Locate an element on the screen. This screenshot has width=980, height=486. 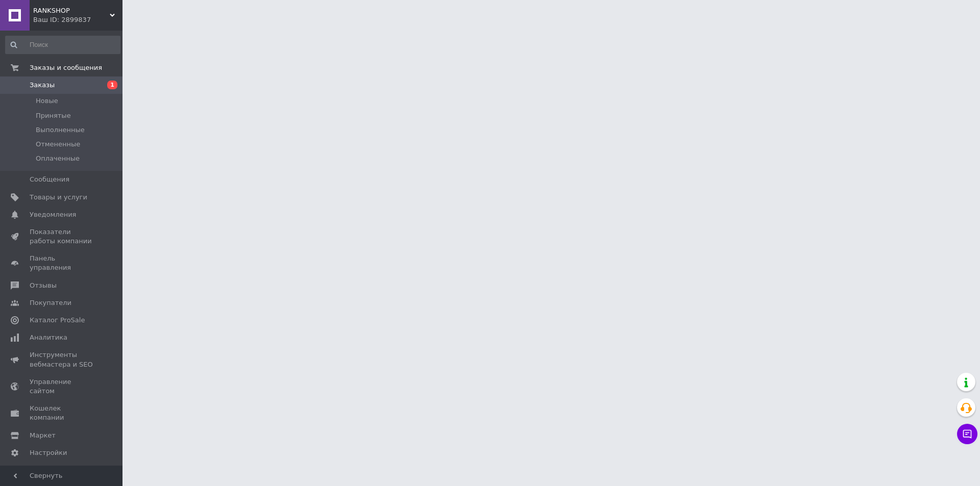
span: Принятые is located at coordinates (53, 116).